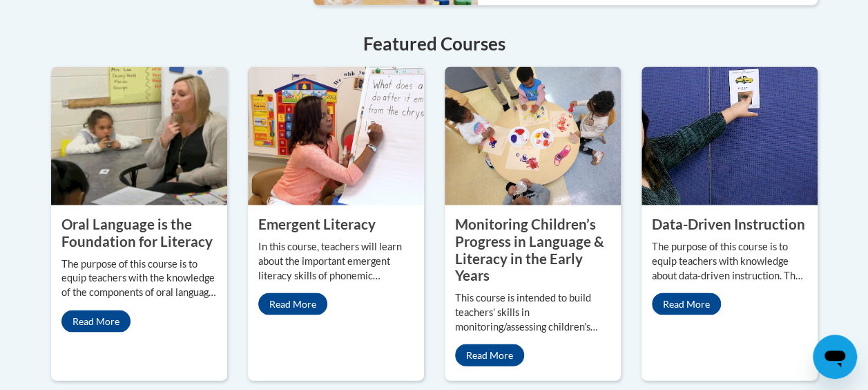 This screenshot has height=390, width=868. I want to click on img: Oral Language is the Foundation for Literacy, so click(139, 135).